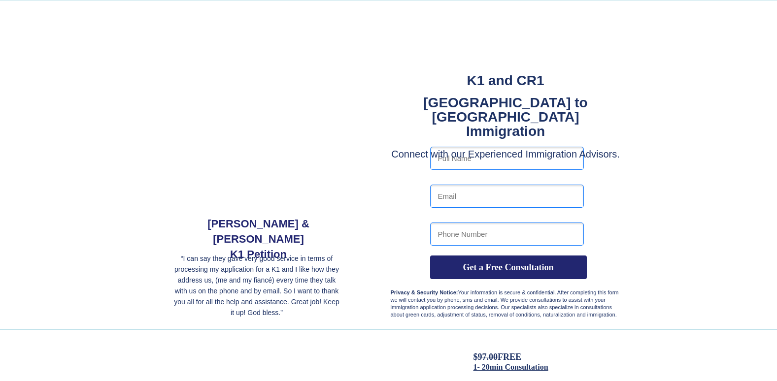 The height and width of the screenshot is (381, 777). Describe the element at coordinates (511, 367) in the screenshot. I see `span: 1- 20min Consultation` at that location.